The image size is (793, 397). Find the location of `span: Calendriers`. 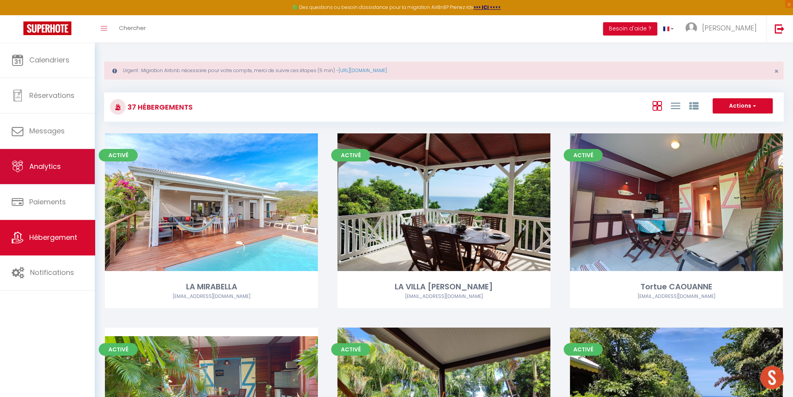

span: Calendriers is located at coordinates (49, 60).